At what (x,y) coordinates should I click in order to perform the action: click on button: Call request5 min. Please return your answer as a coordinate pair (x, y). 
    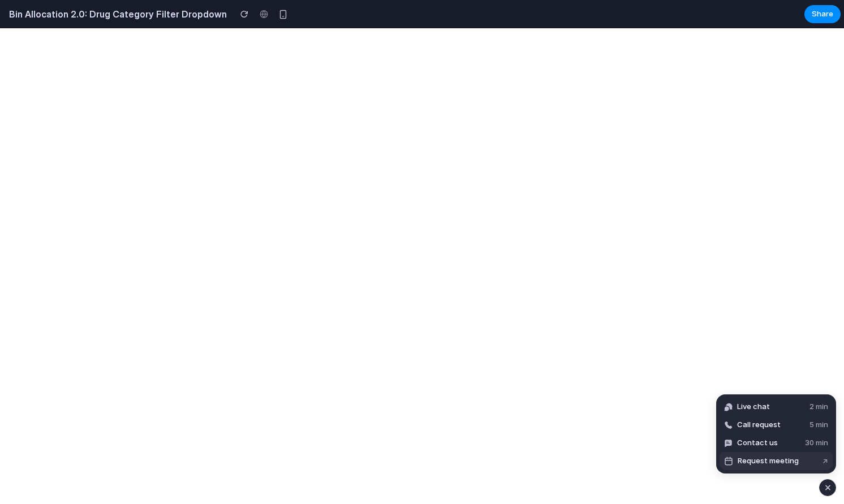
    Looking at the image, I should click on (776, 425).